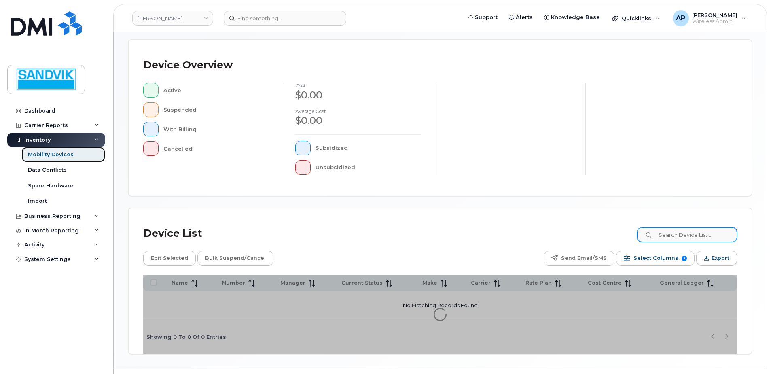 The image size is (771, 374). What do you see at coordinates (169, 258) in the screenshot?
I see `span: Edit Selected` at bounding box center [169, 258].